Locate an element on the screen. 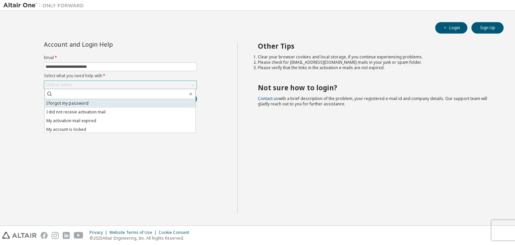  img: facebook.svg is located at coordinates (44, 235).